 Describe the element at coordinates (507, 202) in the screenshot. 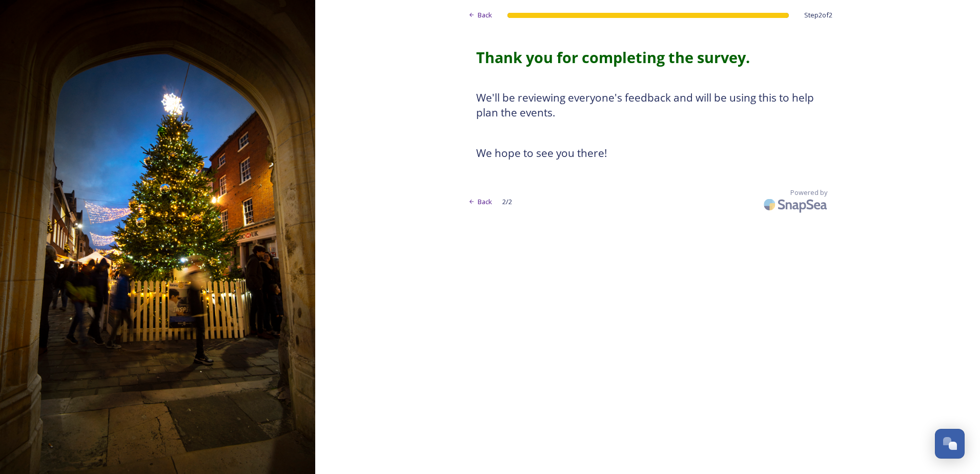

I see `span: 2 / 2` at that location.